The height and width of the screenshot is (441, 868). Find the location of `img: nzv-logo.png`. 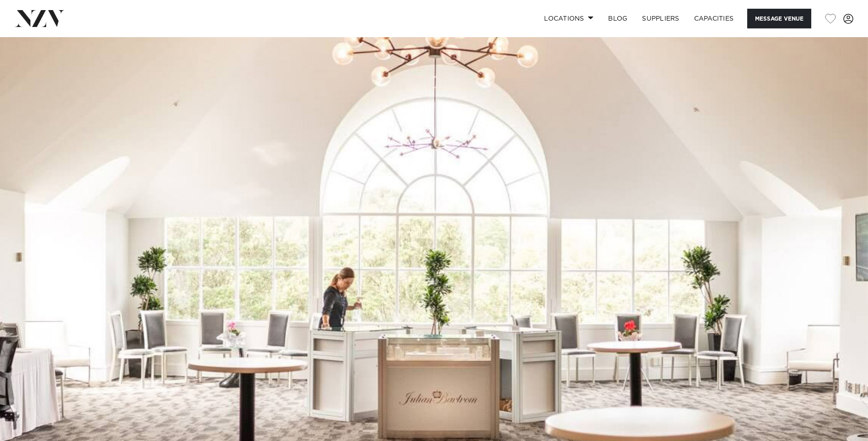

img: nzv-logo.png is located at coordinates (39, 18).